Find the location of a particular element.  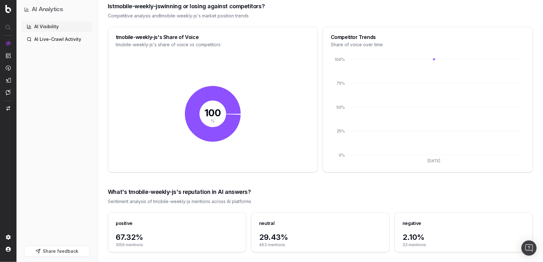

img: Assist is located at coordinates (8, 92).